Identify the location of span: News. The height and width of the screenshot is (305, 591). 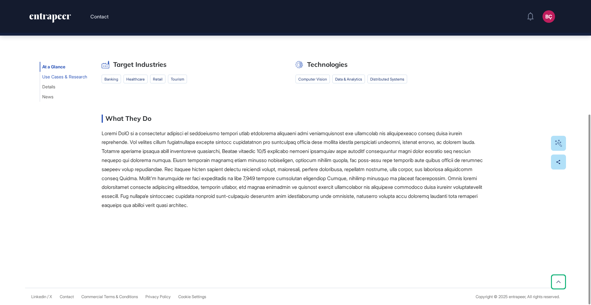
(48, 97).